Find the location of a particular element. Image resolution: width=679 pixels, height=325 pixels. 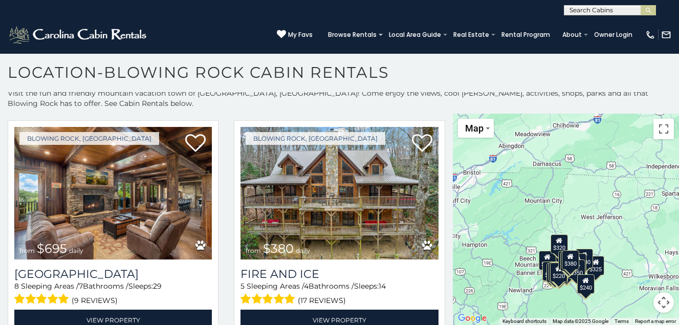

span: 7 is located at coordinates (81, 286).